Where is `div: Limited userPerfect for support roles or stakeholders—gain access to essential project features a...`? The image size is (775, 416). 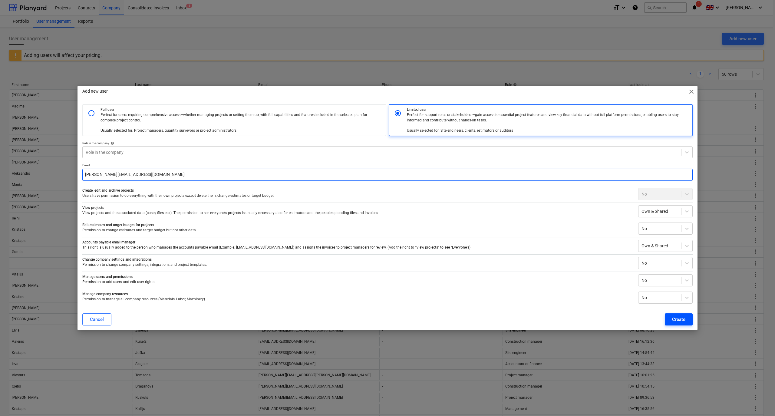
div: Limited userPerfect for support roles or stakeholders—gain access to essential project features a... is located at coordinates (541, 120).